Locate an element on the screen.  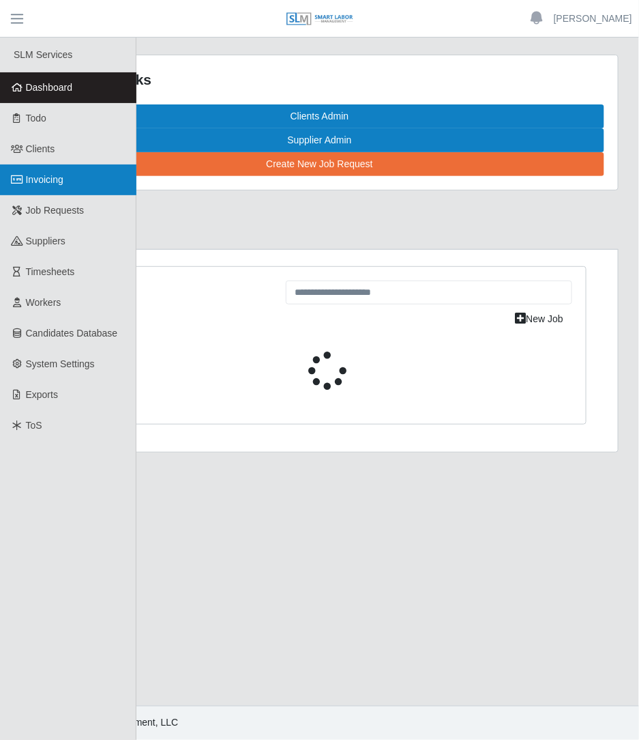
span: Candidates Database is located at coordinates (72, 333).